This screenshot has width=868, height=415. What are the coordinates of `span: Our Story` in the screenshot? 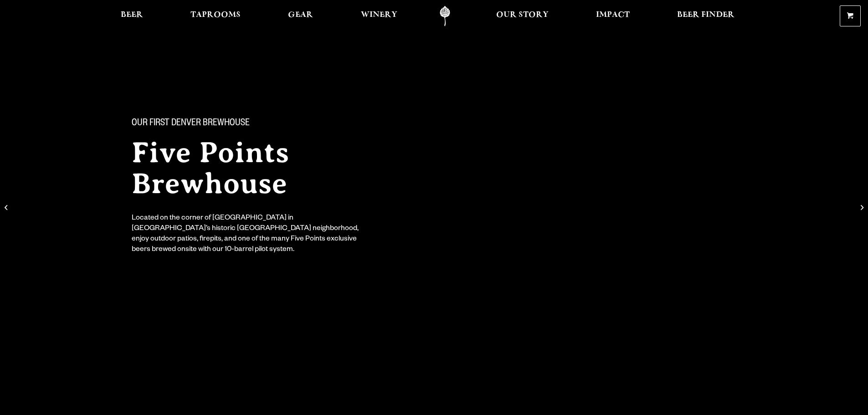 It's located at (522, 15).